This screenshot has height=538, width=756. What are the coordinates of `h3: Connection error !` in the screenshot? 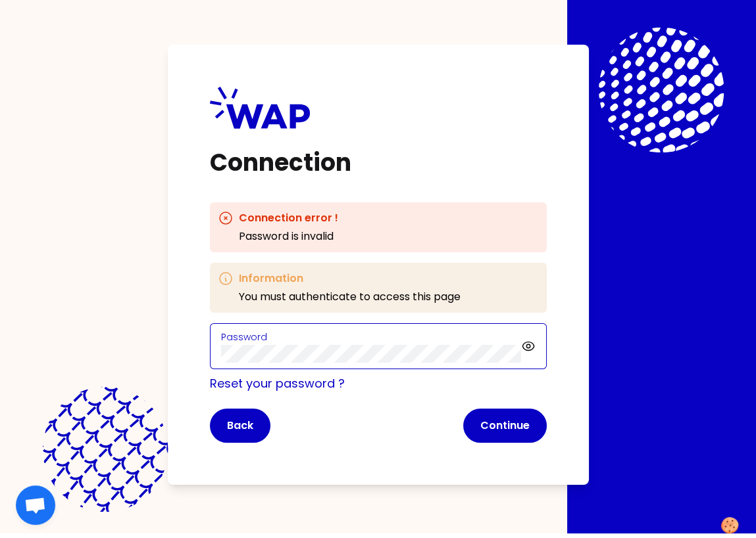 It's located at (288, 218).